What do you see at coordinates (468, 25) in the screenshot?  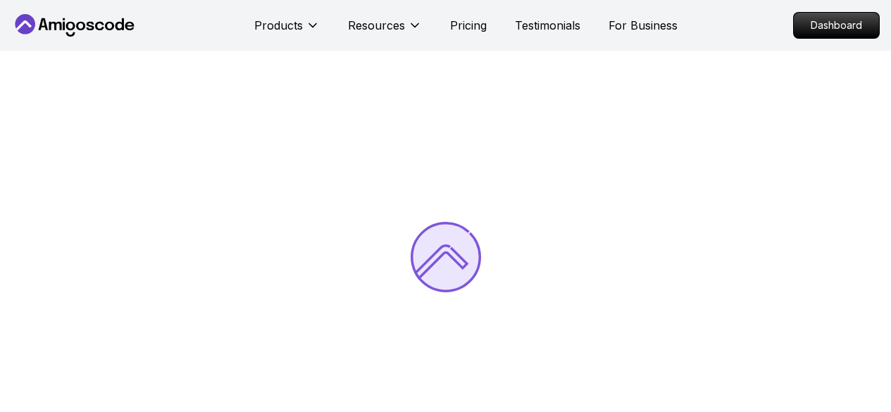 I see `a: Pricing` at bounding box center [468, 25].